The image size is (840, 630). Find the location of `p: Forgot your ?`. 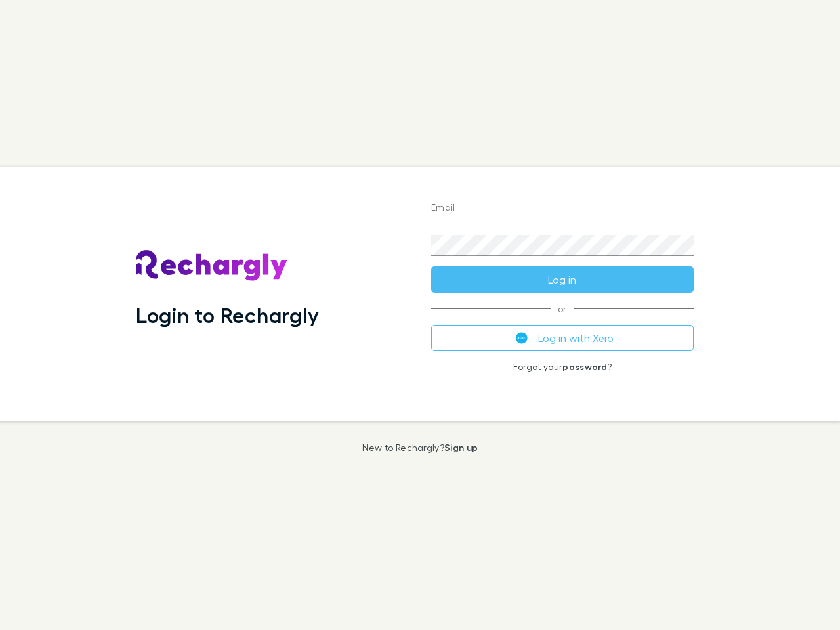

p: Forgot your ? is located at coordinates (563, 366).